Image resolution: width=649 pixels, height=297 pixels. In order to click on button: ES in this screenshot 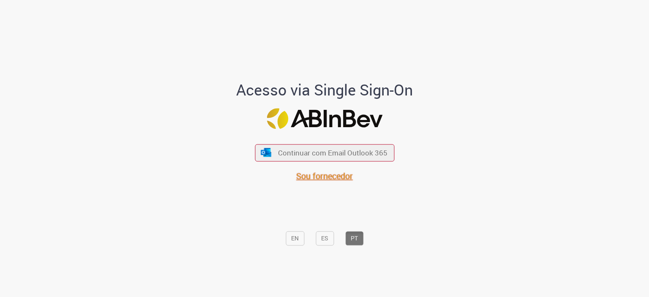, I will do `click(325, 239)`.